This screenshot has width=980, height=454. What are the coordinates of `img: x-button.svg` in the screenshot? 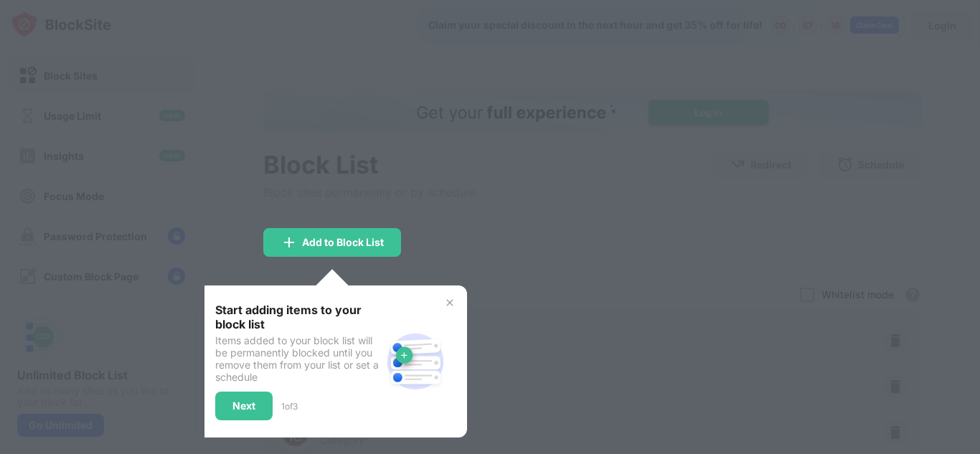 It's located at (450, 303).